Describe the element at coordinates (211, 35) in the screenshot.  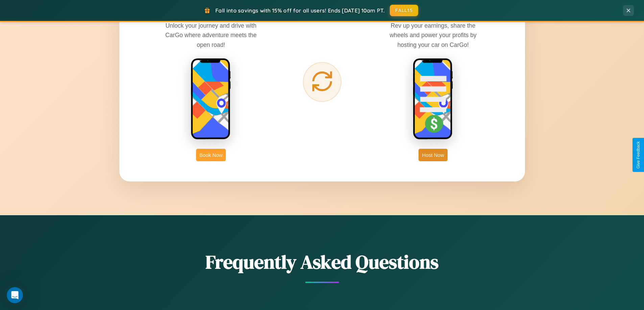
I see `p: Unlock your journey and drive with CarGo where adventure meets the open road!` at that location.